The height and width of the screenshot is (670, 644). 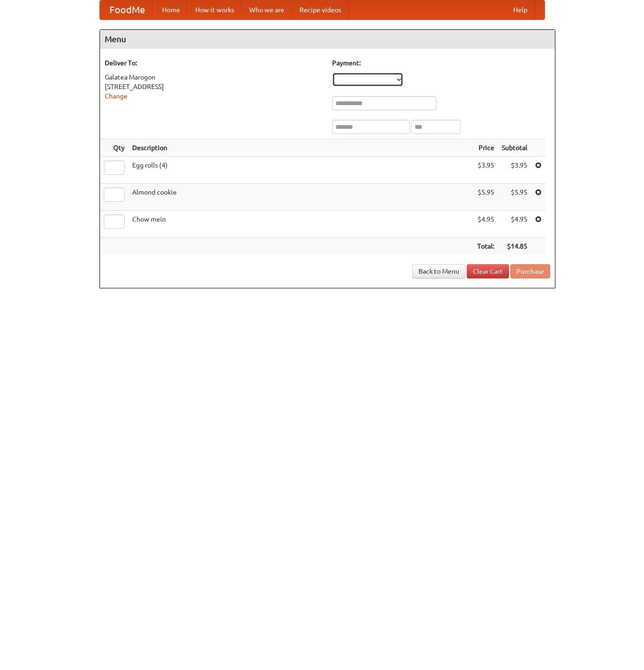 I want to click on a: Change, so click(x=116, y=96).